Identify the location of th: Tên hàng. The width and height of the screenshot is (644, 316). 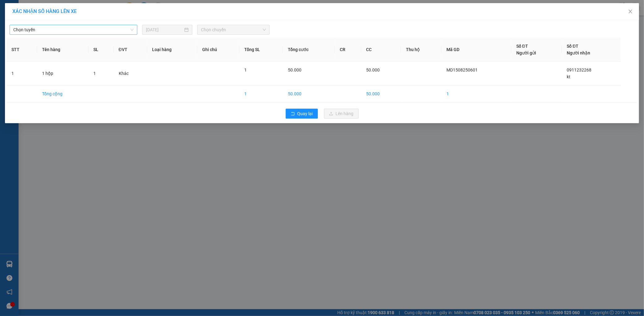
(63, 49).